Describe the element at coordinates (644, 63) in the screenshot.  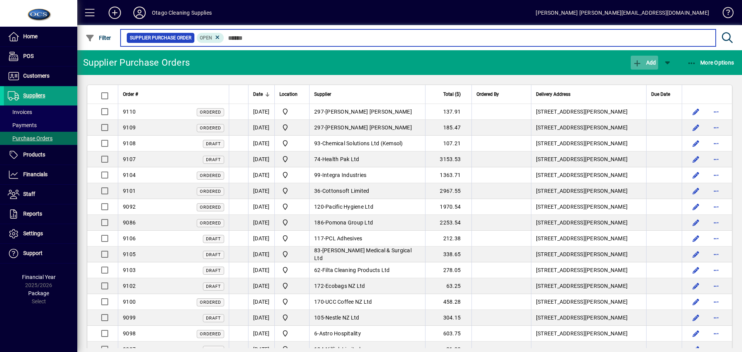
I see `button: Add` at that location.